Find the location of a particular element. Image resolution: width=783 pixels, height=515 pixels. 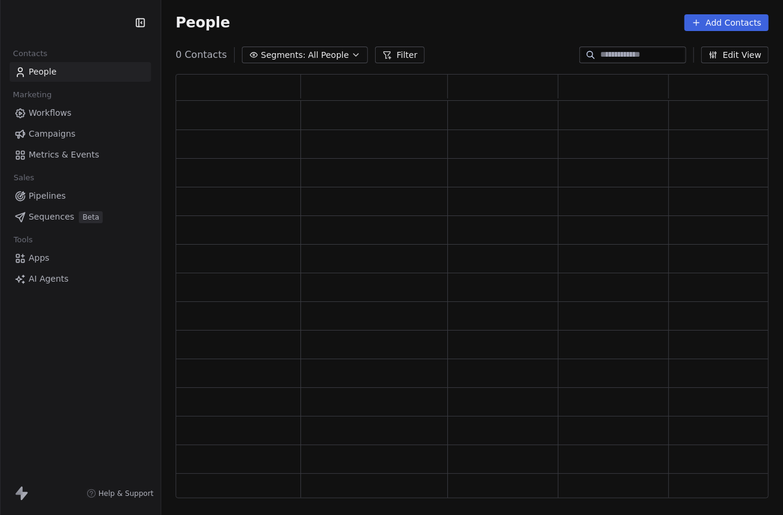

span: Contacts is located at coordinates (30, 54).